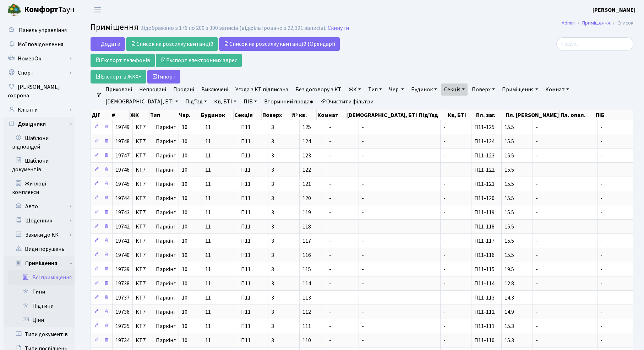 This screenshot has width=644, height=350. What do you see at coordinates (307, 269) in the screenshot?
I see `span: 115` at bounding box center [307, 269].